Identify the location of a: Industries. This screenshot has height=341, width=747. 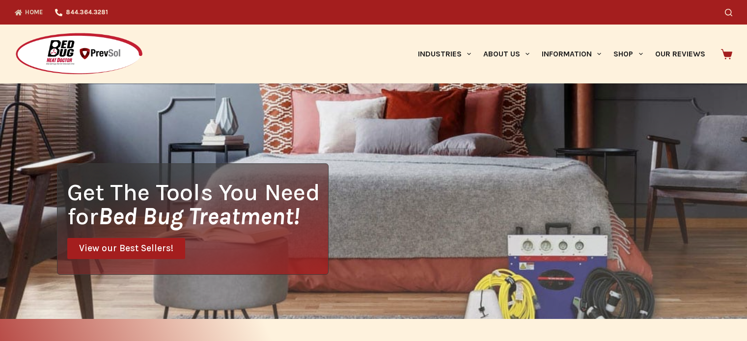
(444, 54).